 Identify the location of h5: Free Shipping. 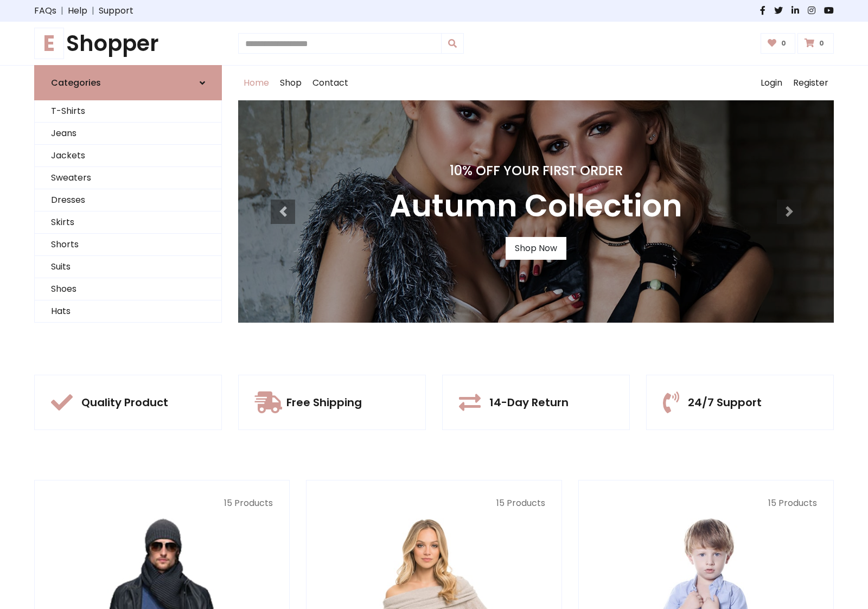
(324, 402).